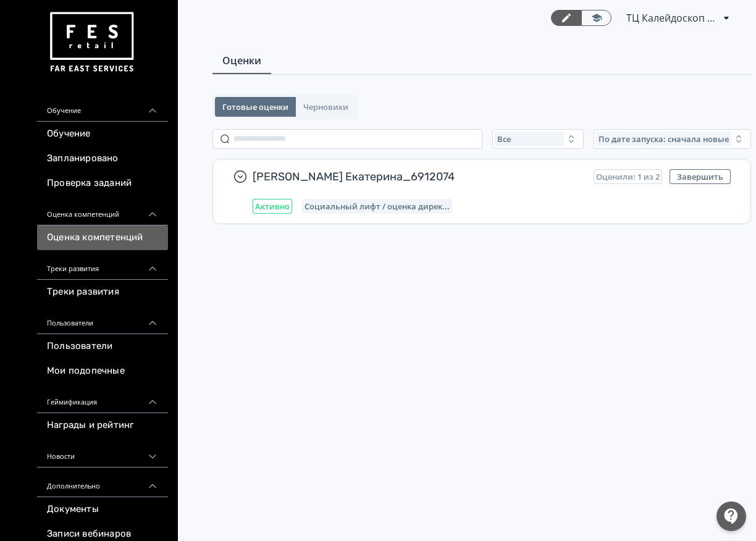  Describe the element at coordinates (103, 346) in the screenshot. I see `a: Пользователи` at that location.